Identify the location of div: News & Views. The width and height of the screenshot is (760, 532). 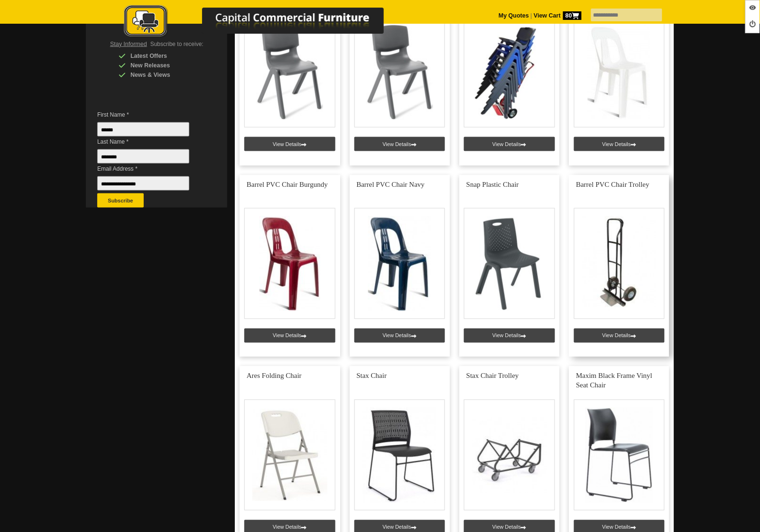
(164, 75).